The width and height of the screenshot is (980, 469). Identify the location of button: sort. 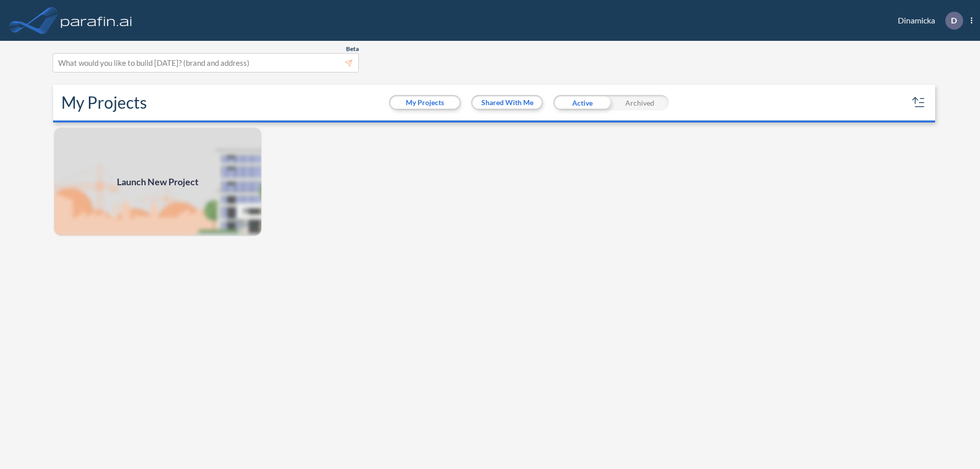
(919, 103).